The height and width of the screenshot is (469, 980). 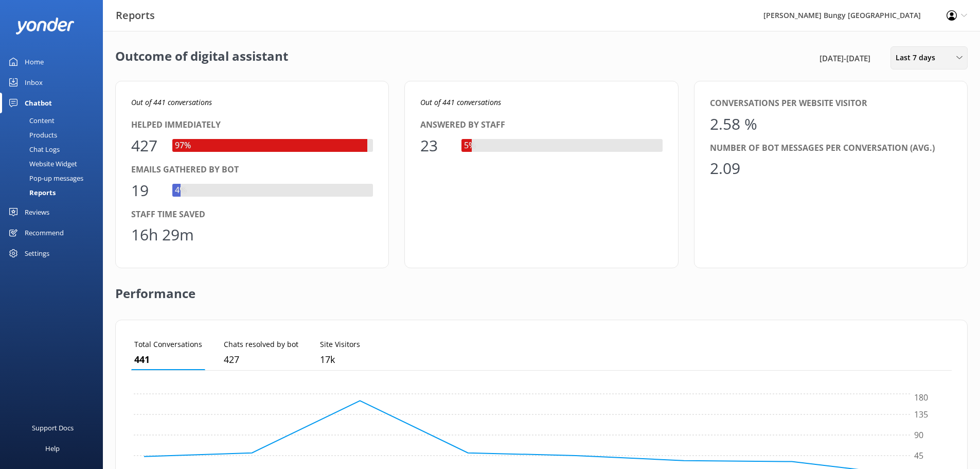 I want to click on div: 97%, so click(x=182, y=145).